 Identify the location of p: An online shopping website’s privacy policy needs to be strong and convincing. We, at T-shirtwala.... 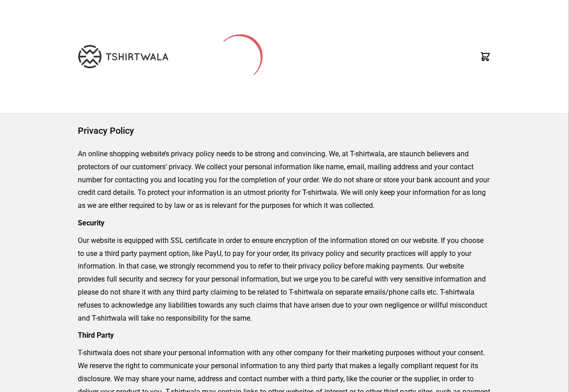
(284, 180).